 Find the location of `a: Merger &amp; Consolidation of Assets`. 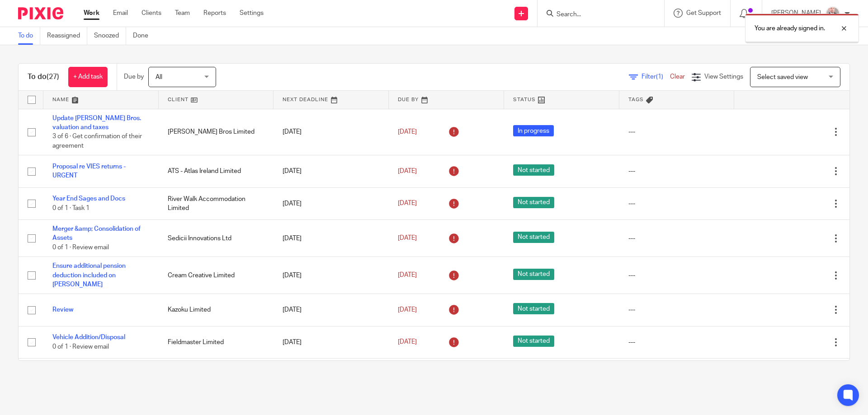

a: Merger &amp; Consolidation of Assets is located at coordinates (97, 233).